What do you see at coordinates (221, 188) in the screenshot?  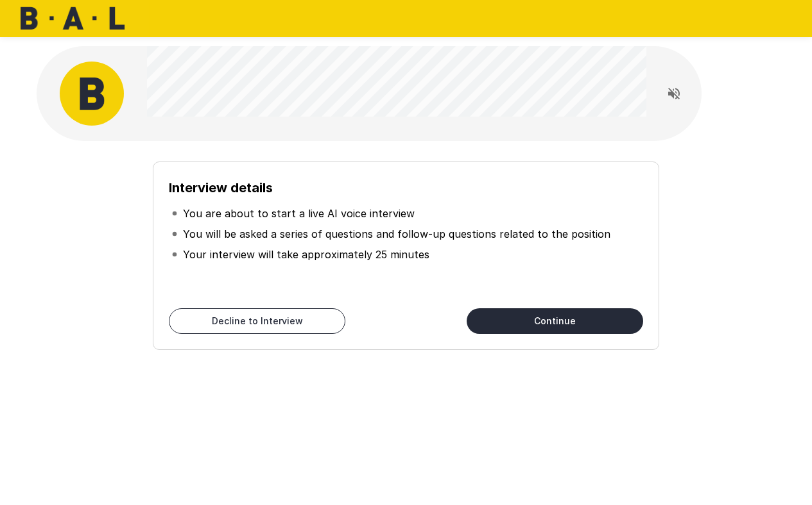 I see `b: Interview details` at bounding box center [221, 188].